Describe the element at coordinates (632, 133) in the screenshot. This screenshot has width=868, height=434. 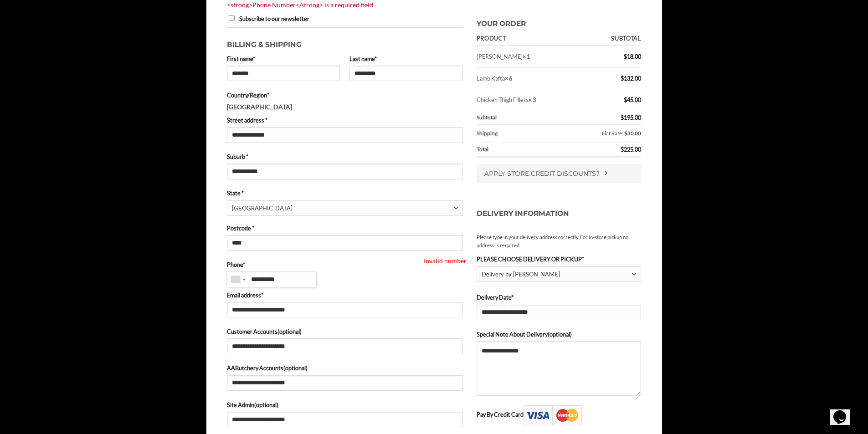
I see `bdi: 30.00` at that location.